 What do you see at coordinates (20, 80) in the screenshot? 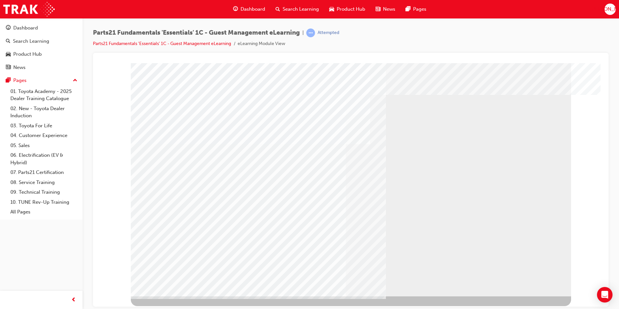
I see `div: Pages` at bounding box center [20, 80].